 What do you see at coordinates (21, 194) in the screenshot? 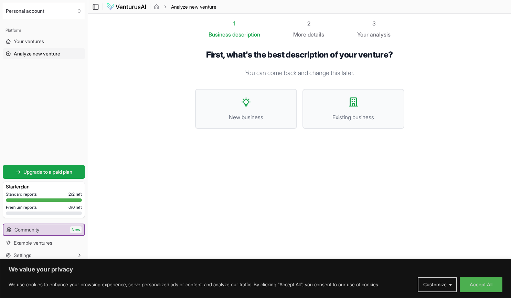
I see `span: Standard reports` at bounding box center [21, 194].